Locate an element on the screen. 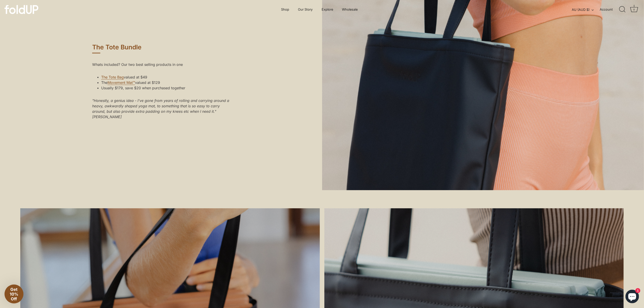  a: Cart is located at coordinates (634, 10).